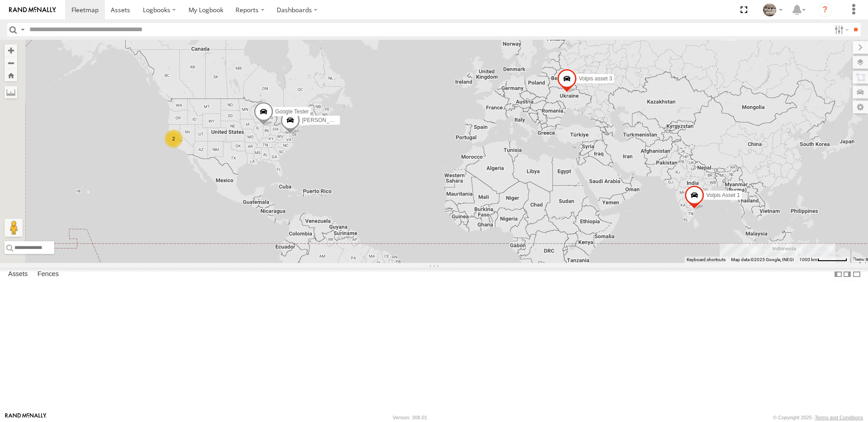  Describe the element at coordinates (173, 139) in the screenshot. I see `div: 2` at that location.